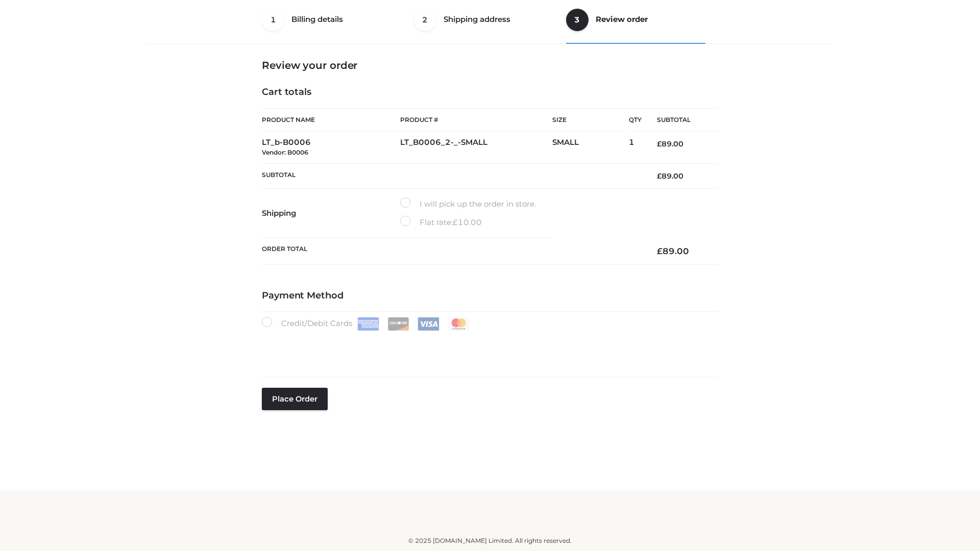 The image size is (980, 551). I want to click on th: Product Name, so click(331, 120).